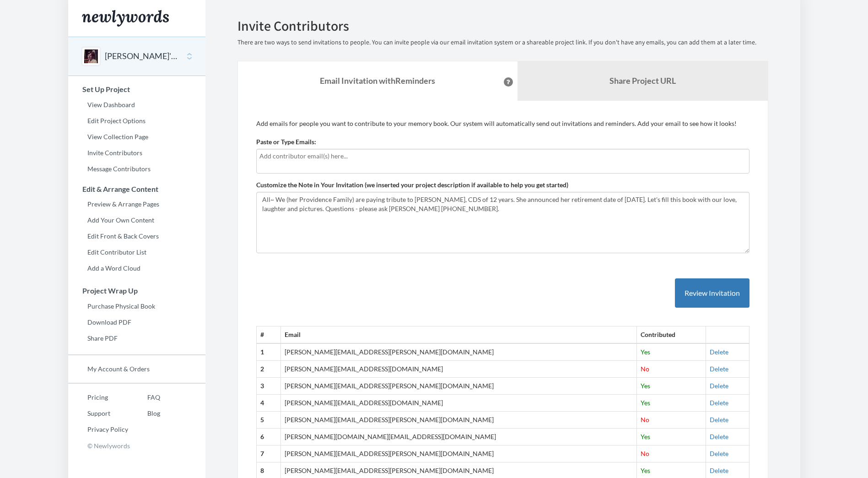 The width and height of the screenshot is (868, 478). I want to click on th: 2, so click(269, 369).